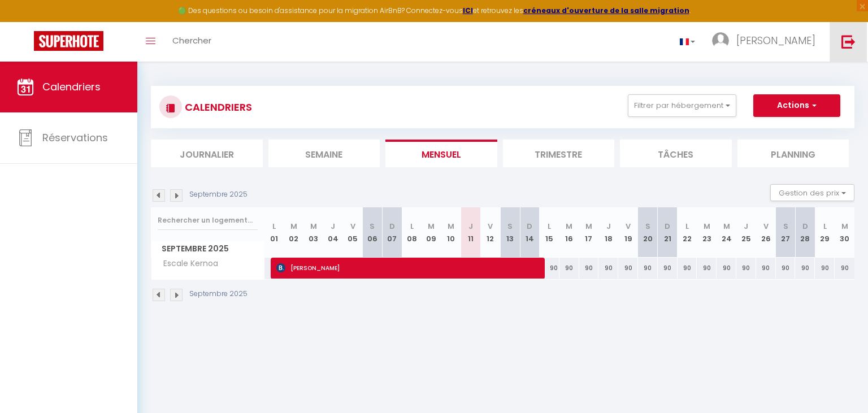  What do you see at coordinates (793, 153) in the screenshot?
I see `li: Planning` at bounding box center [793, 153].